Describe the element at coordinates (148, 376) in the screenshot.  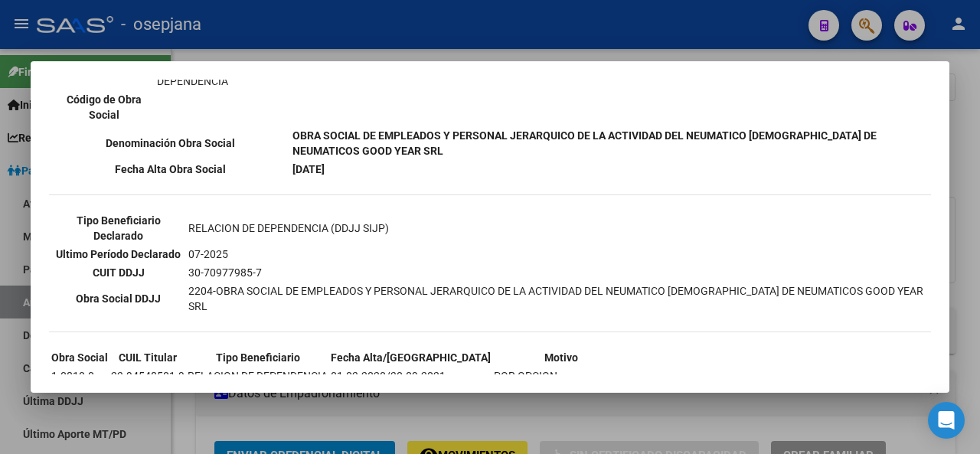
I see `td: 23-94548501-9` at that location.